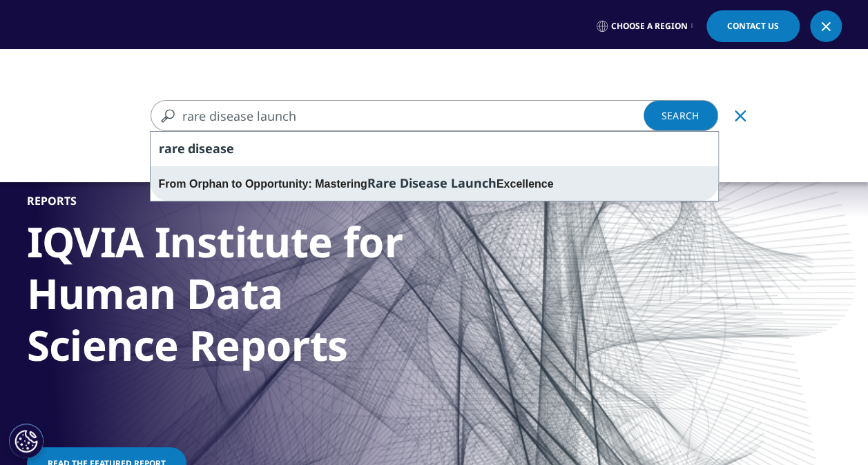 This screenshot has height=465, width=868. I want to click on button: Cookies Settings, so click(26, 441).